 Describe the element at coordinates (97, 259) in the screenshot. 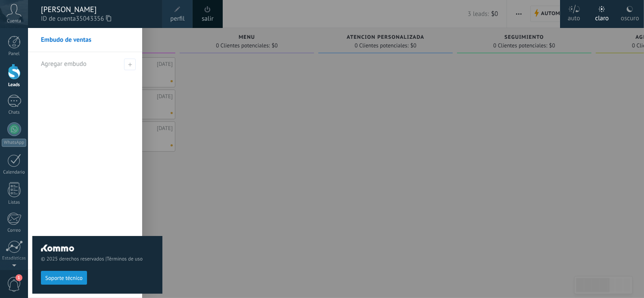

I see `span: © 2025 derechos reservados |` at that location.